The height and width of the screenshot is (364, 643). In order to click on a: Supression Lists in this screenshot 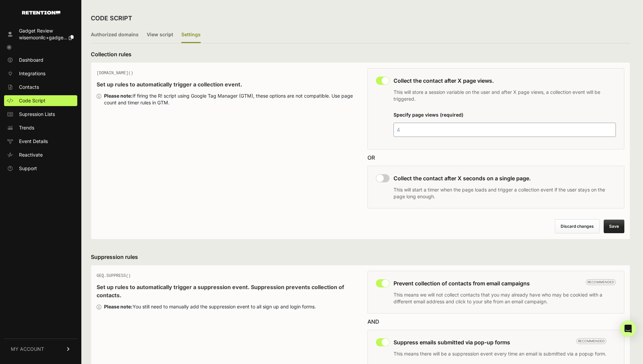, I will do `click(41, 114)`.